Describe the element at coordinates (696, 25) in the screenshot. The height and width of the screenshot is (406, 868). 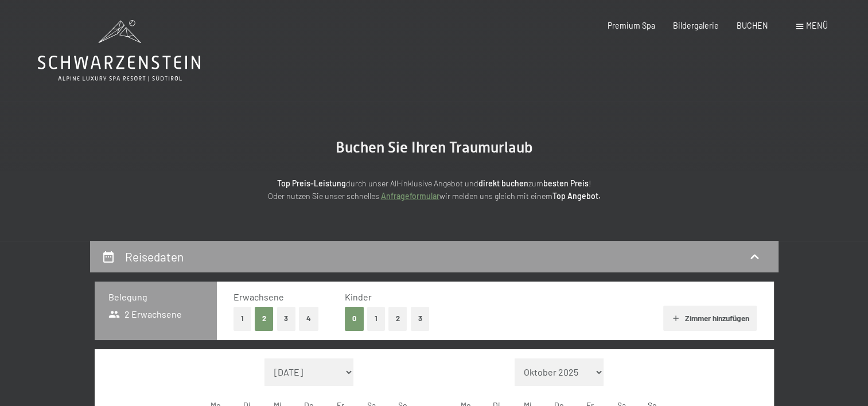
I see `a: Bildergalerie` at that location.